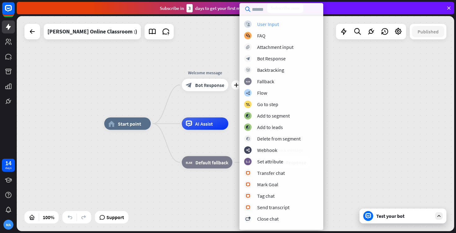 The width and height of the screenshot is (456, 233). What do you see at coordinates (205, 73) in the screenshot?
I see `div: Welcome message` at bounding box center [205, 73].